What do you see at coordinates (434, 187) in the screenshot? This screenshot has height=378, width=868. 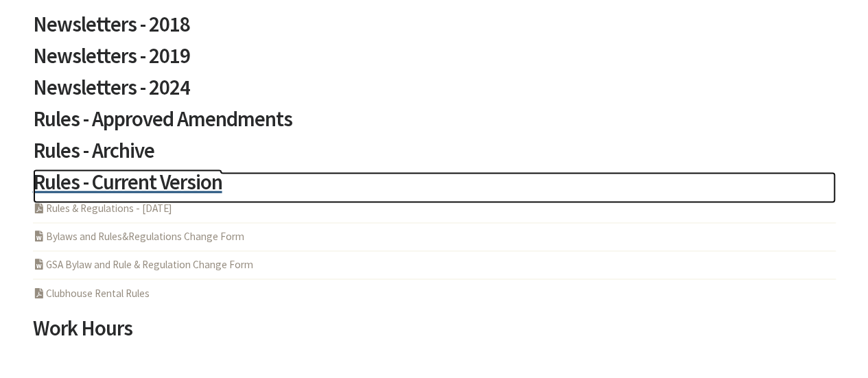 I see `h2: Rules - Current Version` at bounding box center [434, 187].